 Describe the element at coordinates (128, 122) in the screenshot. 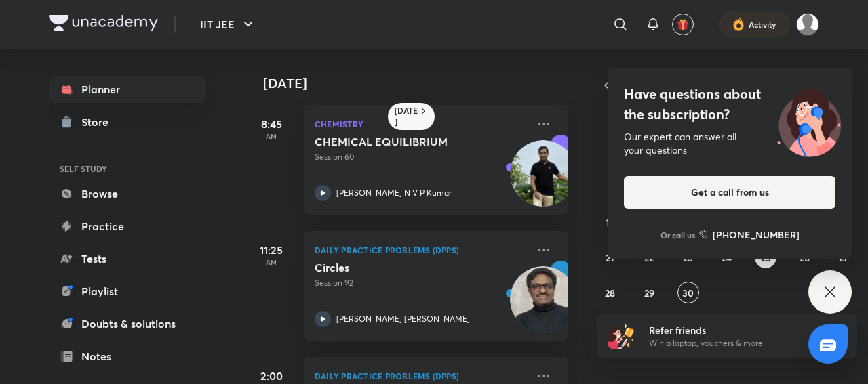

I see `a: Store` at that location.